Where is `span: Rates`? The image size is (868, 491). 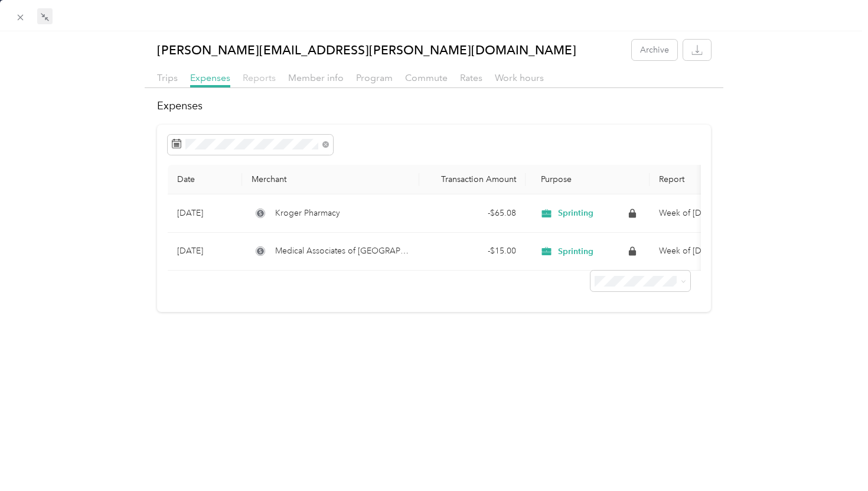
span: Rates is located at coordinates (471, 77).